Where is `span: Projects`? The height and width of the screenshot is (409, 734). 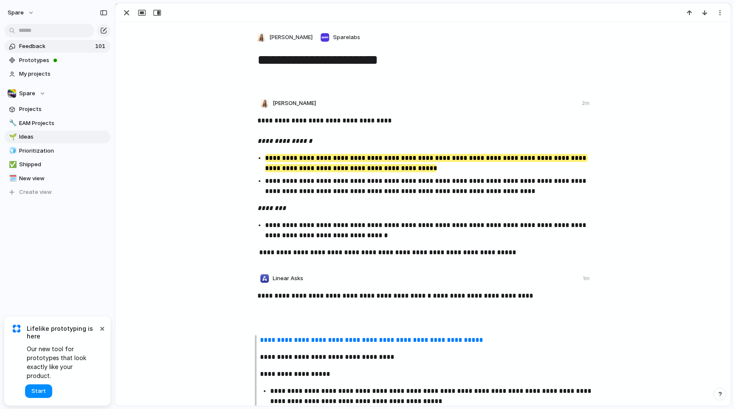
span: Projects is located at coordinates (63, 109).